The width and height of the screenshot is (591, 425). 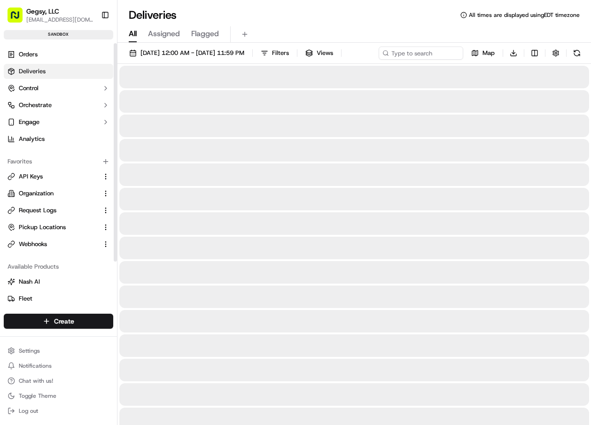 I want to click on button: Organization, so click(x=58, y=194).